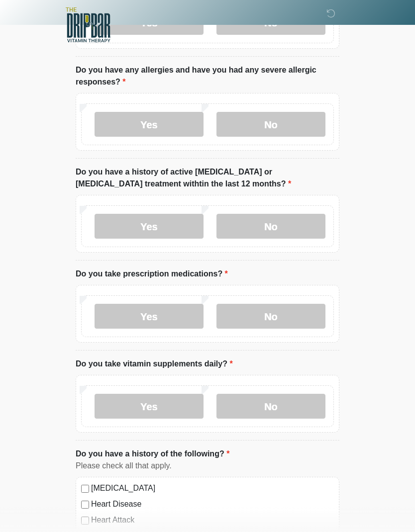 The image size is (415, 532). Describe the element at coordinates (207, 466) in the screenshot. I see `div: Please check all that apply.` at that location.